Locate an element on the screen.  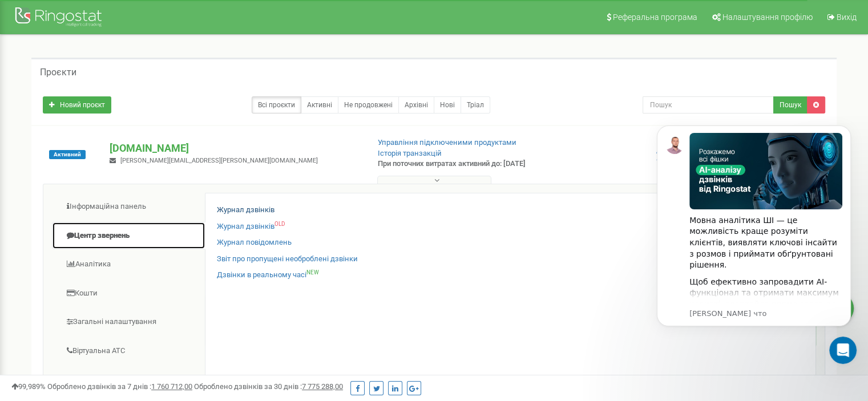
a: Новий проєкт is located at coordinates (77, 105).